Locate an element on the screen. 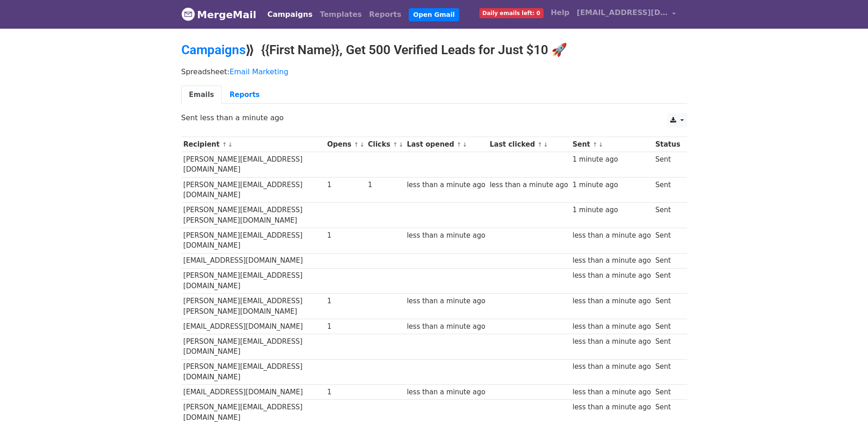  a: Emails is located at coordinates (202, 95).